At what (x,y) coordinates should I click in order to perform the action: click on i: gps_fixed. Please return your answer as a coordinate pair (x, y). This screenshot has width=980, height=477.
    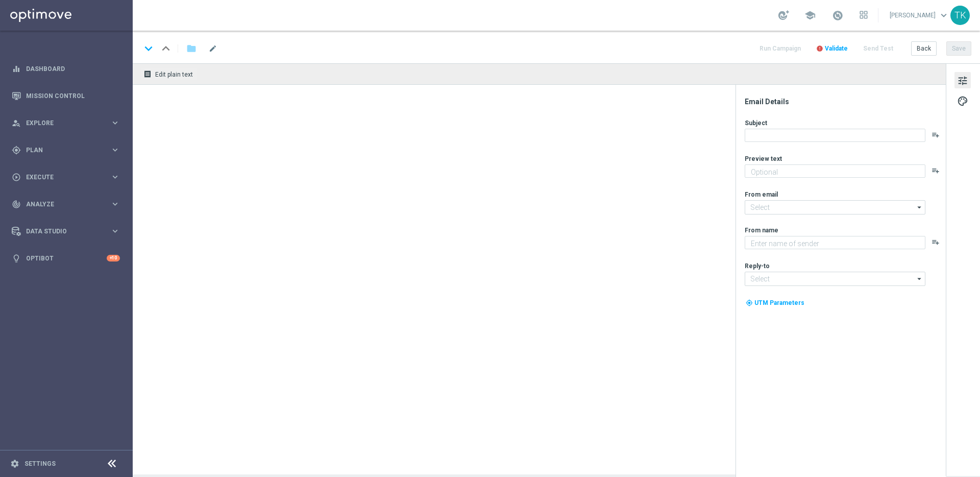
    Looking at the image, I should click on (16, 150).